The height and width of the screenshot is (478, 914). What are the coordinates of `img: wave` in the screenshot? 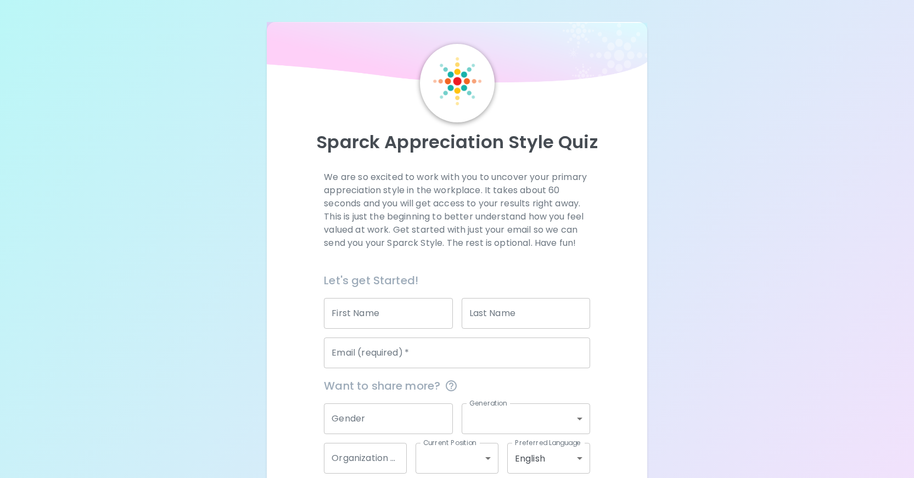 It's located at (457, 55).